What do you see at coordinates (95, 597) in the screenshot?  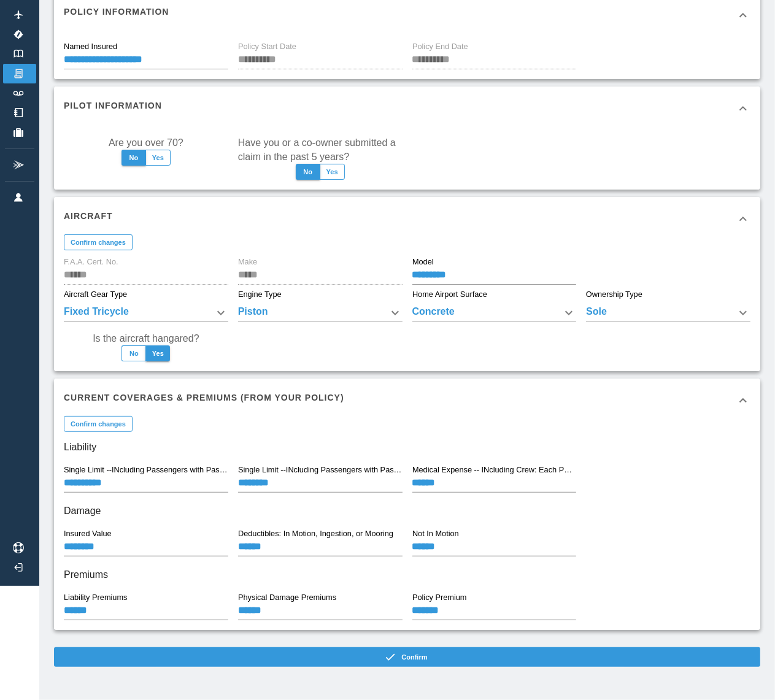 I see `label: Liability Premiums` at bounding box center [95, 597].